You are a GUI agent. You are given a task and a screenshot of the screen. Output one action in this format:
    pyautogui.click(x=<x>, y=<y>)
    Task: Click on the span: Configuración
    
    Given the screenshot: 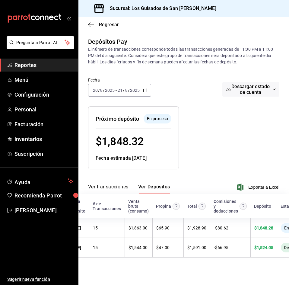 What is the action you would take?
    pyautogui.click(x=44, y=95)
    